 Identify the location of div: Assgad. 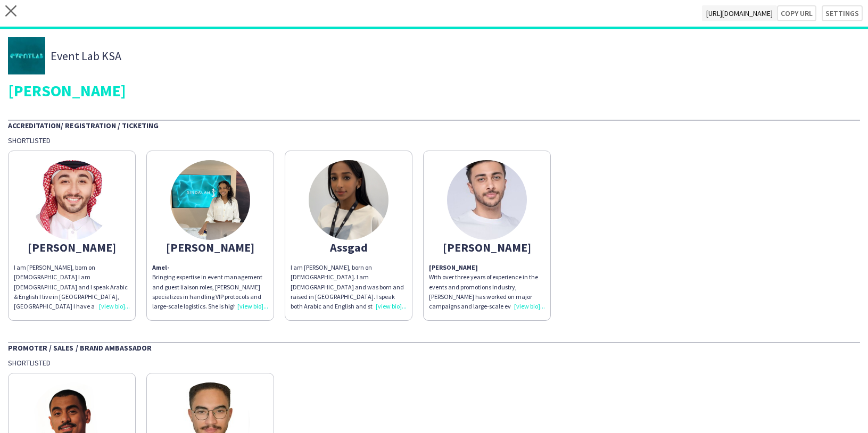
(348, 247).